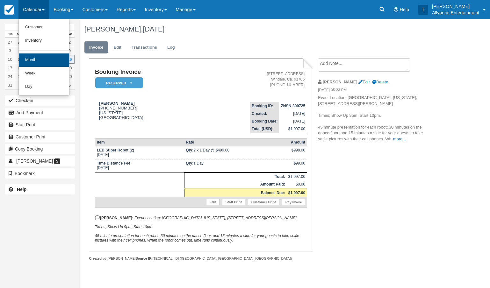 The width and height of the screenshot is (490, 288). Describe the element at coordinates (20, 34) in the screenshot. I see `th: Mon` at that location.